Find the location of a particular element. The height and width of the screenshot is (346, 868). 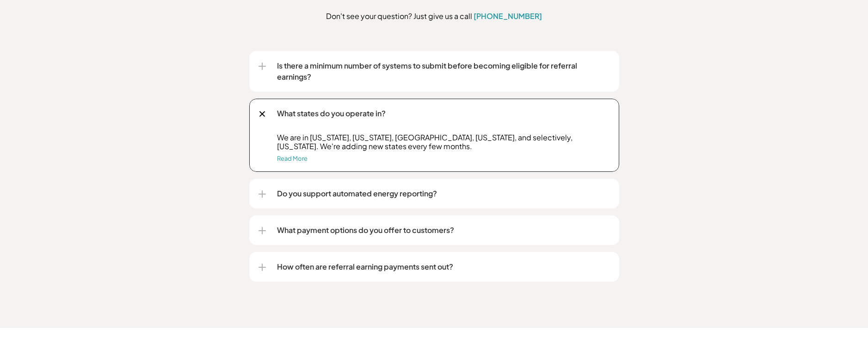

p: Is there a minimum number of systems to submit before becoming eligible for referral earnings? is located at coordinates (443, 71).